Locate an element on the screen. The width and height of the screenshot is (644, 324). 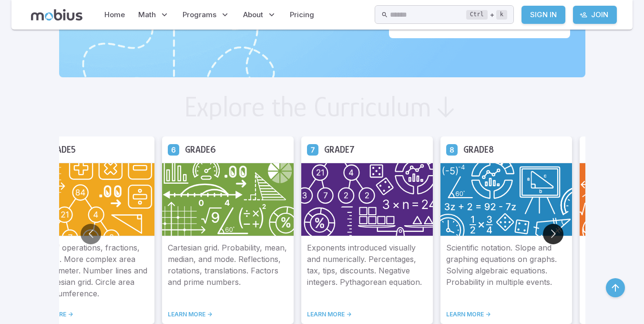
p: Exponents introduced visually and numerically. Percentages, tax, tips, discounts. Negative intege... is located at coordinates (367, 270).